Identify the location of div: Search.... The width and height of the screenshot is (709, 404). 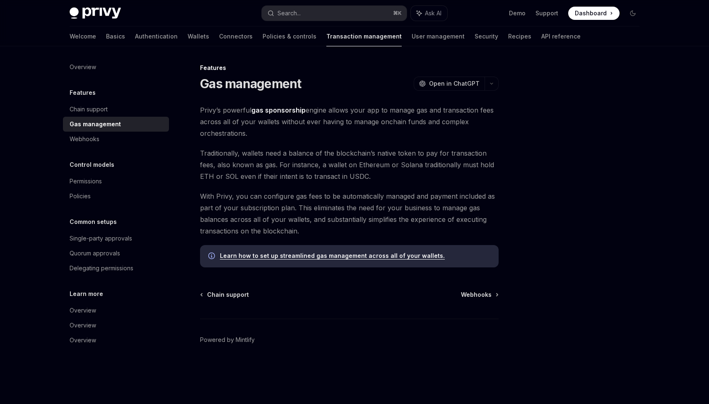
(289, 13).